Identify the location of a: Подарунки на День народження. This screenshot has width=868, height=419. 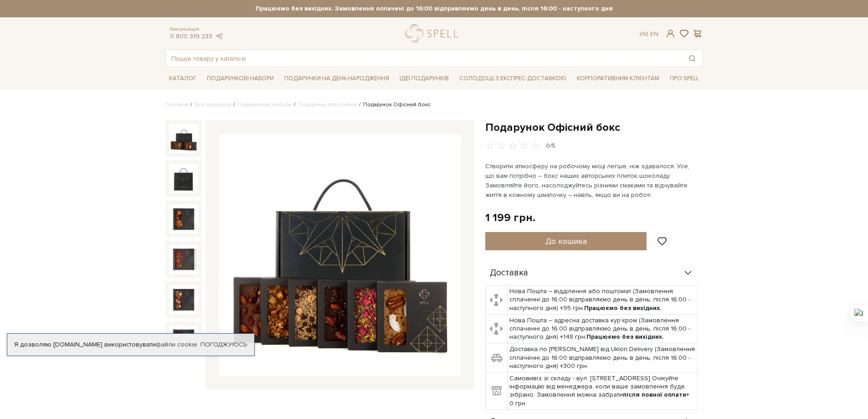
(337, 78).